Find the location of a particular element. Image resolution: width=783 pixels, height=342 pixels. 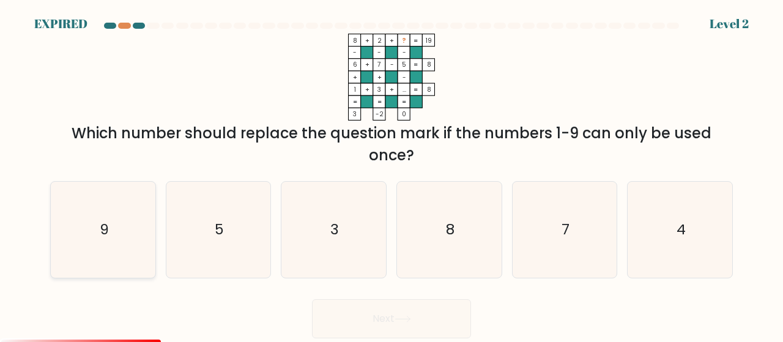

text: 5 is located at coordinates (219, 229).